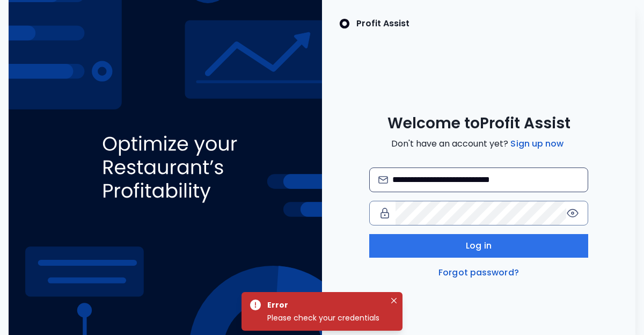 The height and width of the screenshot is (335, 644). What do you see at coordinates (394, 300) in the screenshot?
I see `button: Close` at bounding box center [394, 300].